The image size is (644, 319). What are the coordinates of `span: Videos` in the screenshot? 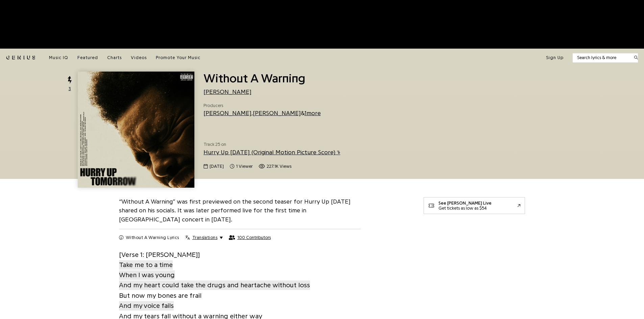 It's located at (138, 57).